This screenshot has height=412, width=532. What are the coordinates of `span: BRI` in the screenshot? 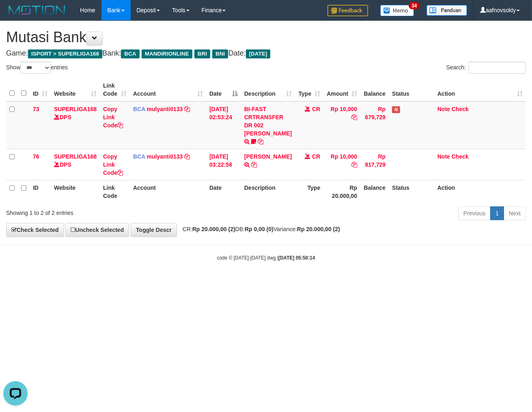 It's located at (202, 54).